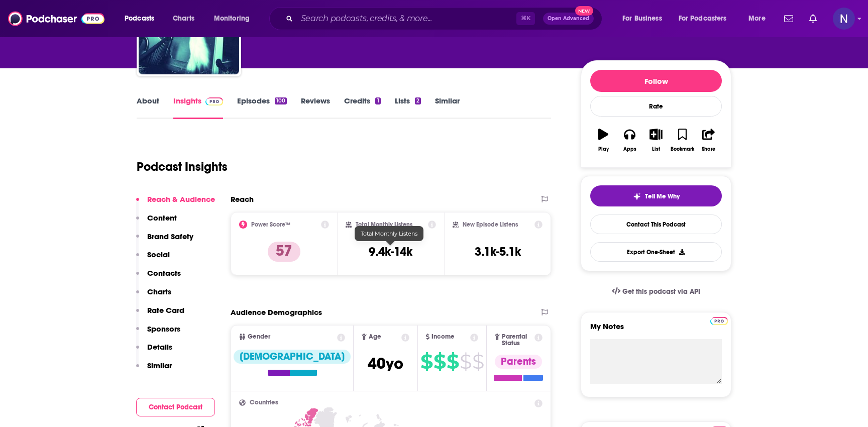 Image resolution: width=868 pixels, height=427 pixels. Describe the element at coordinates (183, 19) in the screenshot. I see `a: Charts` at that location.